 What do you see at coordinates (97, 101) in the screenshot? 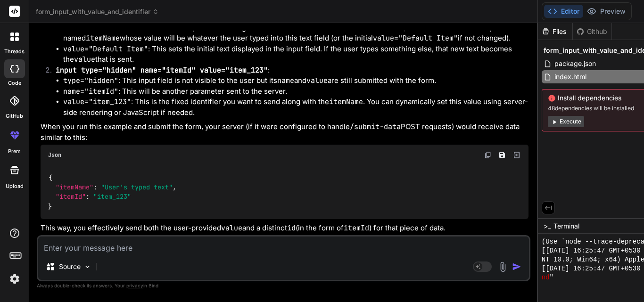
I see `code: value="item_123"` at bounding box center [97, 101].